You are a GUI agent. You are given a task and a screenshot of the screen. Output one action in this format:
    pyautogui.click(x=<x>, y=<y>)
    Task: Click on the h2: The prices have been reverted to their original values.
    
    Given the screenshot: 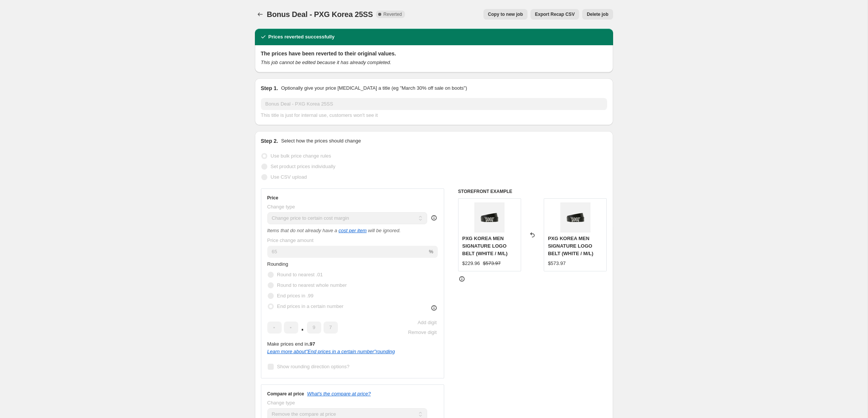 What is the action you would take?
    pyautogui.click(x=434, y=53)
    